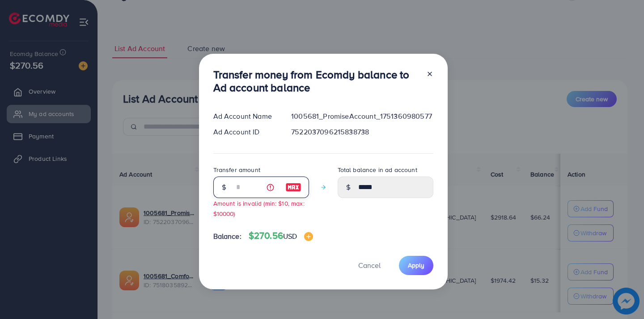  Describe the element at coordinates (281, 236) in the screenshot. I see `h4: $270.56` at that location.